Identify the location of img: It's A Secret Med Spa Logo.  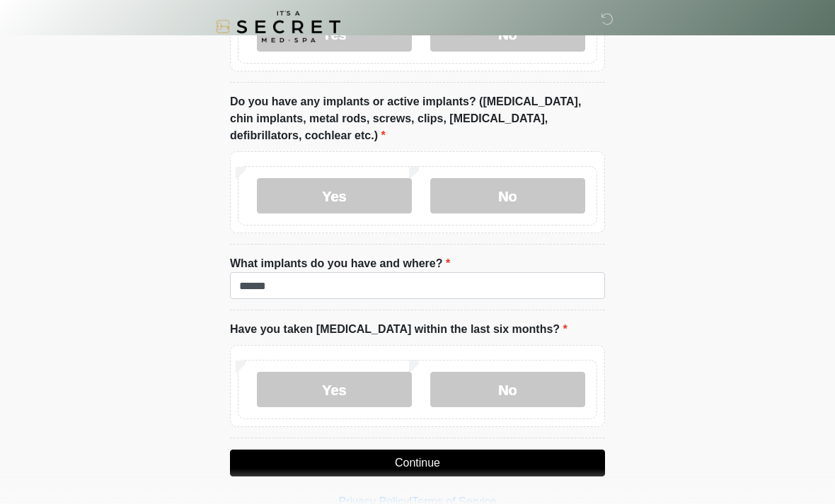
(278, 26).